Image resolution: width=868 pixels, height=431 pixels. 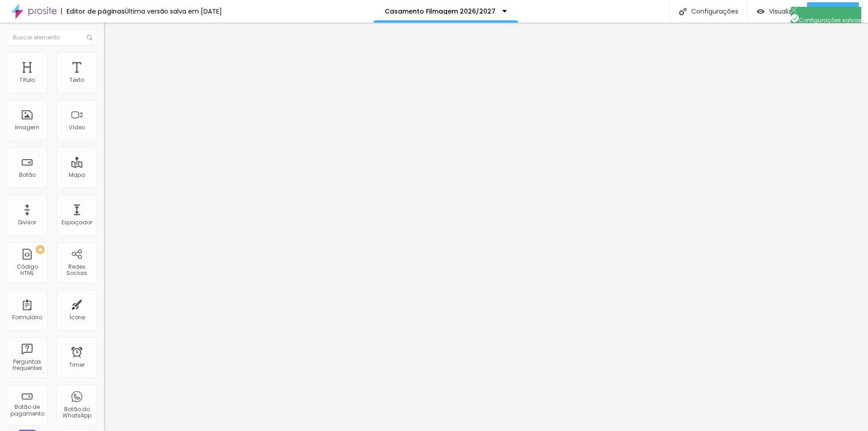 I want to click on div: Código HTML, so click(x=27, y=270).